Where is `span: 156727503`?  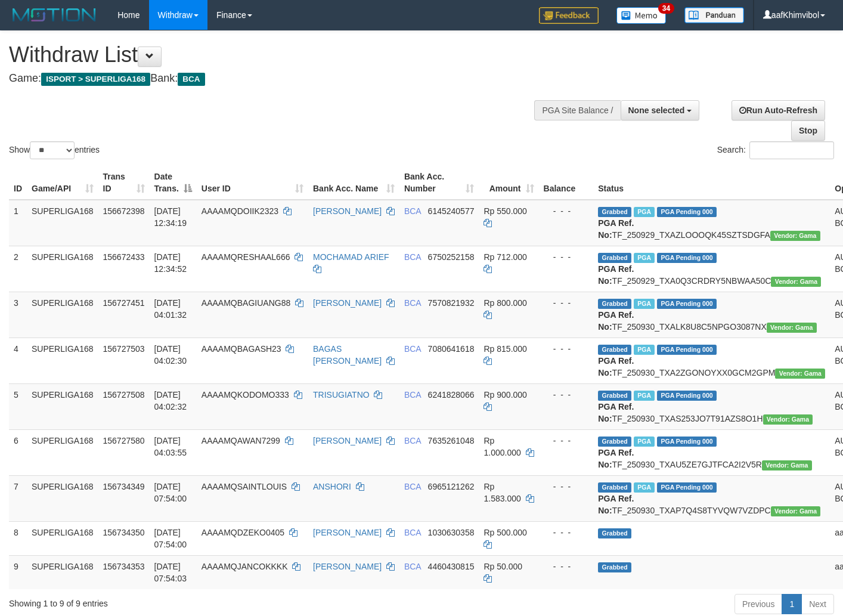
span: 156727503 is located at coordinates (124, 349).